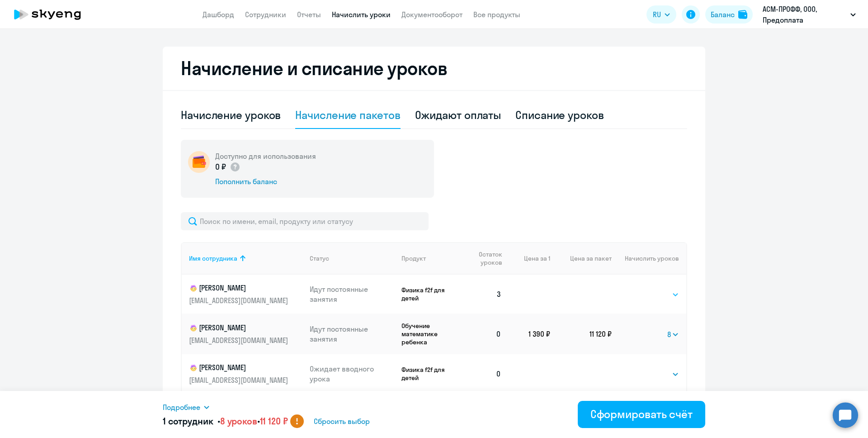  What do you see at coordinates (274, 421) in the screenshot?
I see `span: 11 120 ₽` at bounding box center [274, 421].